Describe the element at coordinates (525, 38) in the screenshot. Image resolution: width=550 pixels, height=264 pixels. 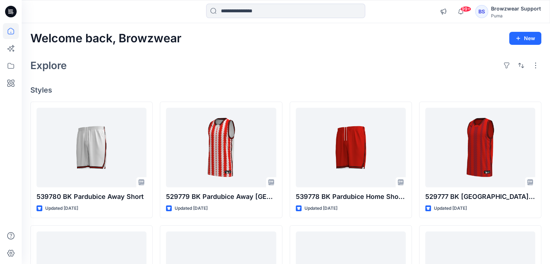
I see `button: New` at that location.